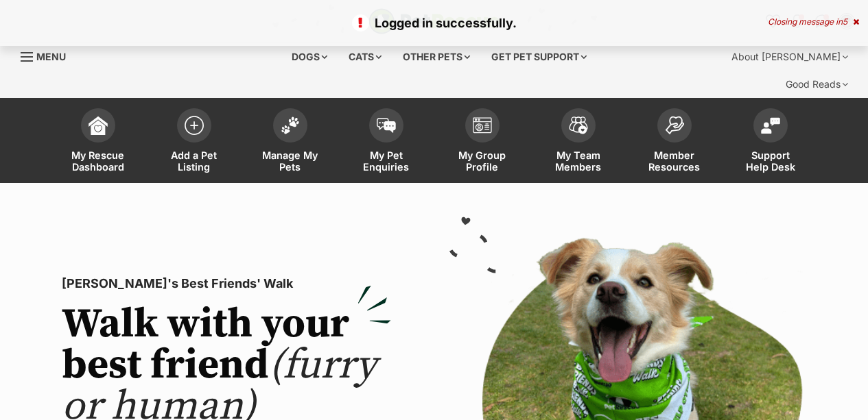 The width and height of the screenshot is (868, 420). I want to click on a: My Pet Enquiries, so click(386, 142).